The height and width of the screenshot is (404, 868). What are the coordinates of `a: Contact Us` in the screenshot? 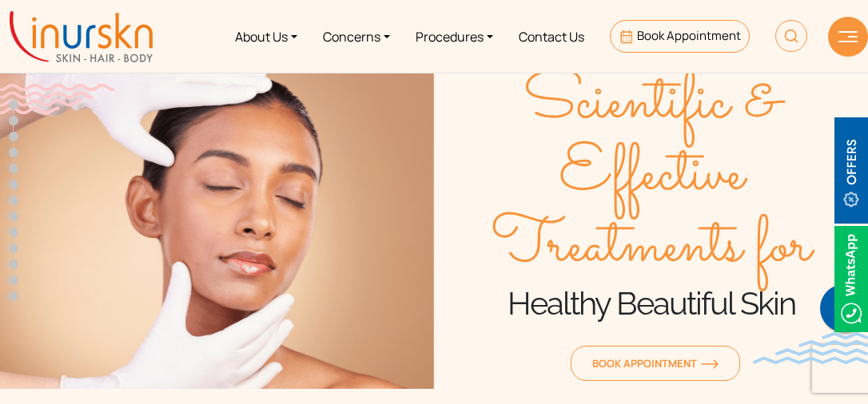 It's located at (551, 36).